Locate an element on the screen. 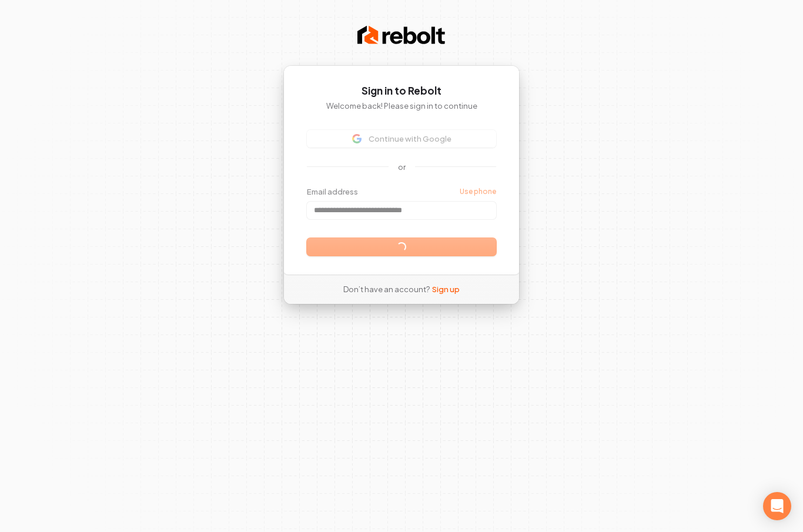 This screenshot has width=803, height=532. p: Welcome back! Please sign in to continue is located at coordinates (401, 106).